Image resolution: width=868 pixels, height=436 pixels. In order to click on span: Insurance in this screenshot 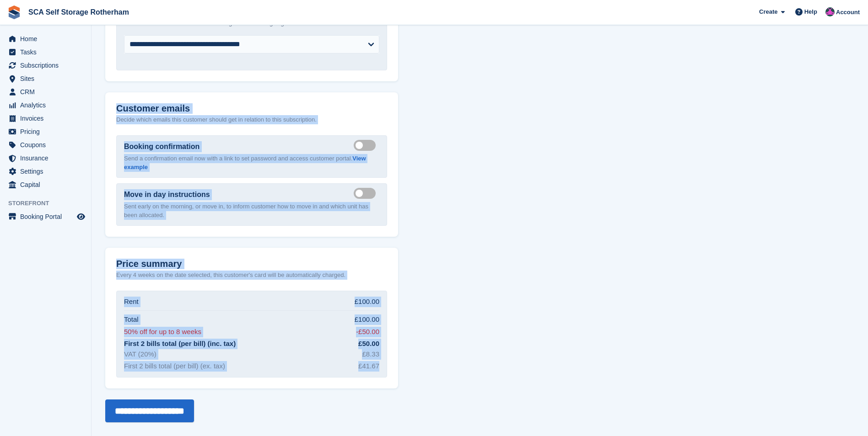, I will do `click(48, 158)`.